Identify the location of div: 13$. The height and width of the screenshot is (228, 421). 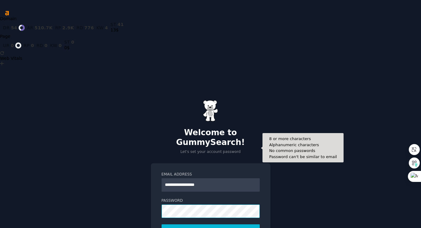
(117, 30).